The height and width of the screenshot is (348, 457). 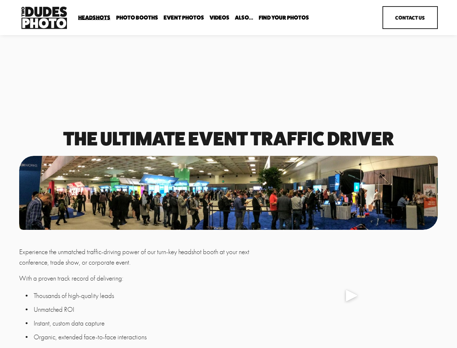 What do you see at coordinates (148, 337) in the screenshot?
I see `p: Organic, extended face-to-face interactions` at bounding box center [148, 337].